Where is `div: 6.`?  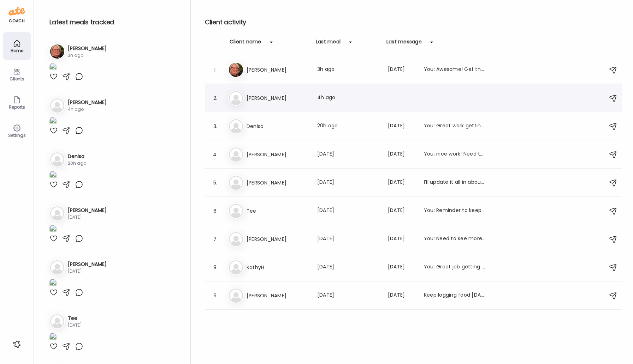
div: 6. is located at coordinates (216, 211).